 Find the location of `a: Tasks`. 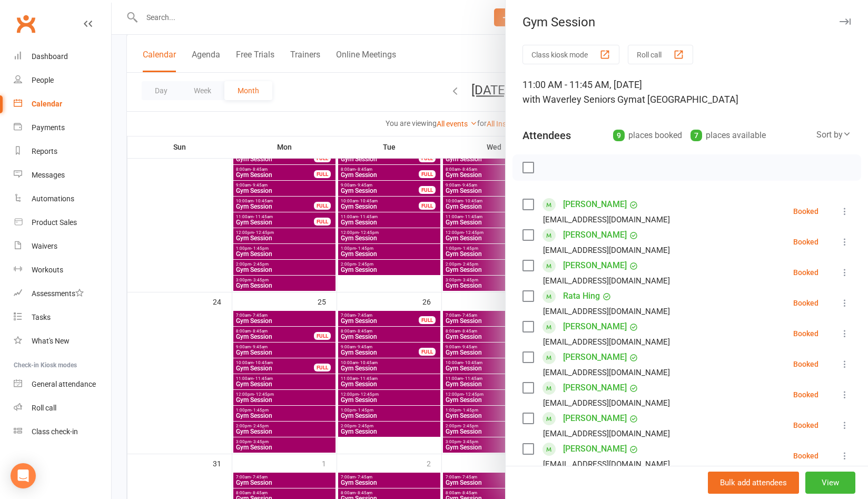

a: Tasks is located at coordinates (62, 317).